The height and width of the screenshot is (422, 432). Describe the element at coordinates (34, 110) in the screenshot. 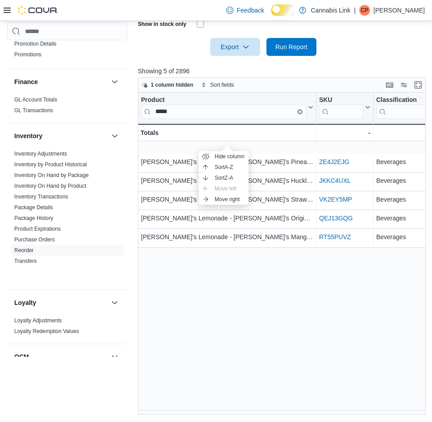

I see `a: GL Transactions` at that location.